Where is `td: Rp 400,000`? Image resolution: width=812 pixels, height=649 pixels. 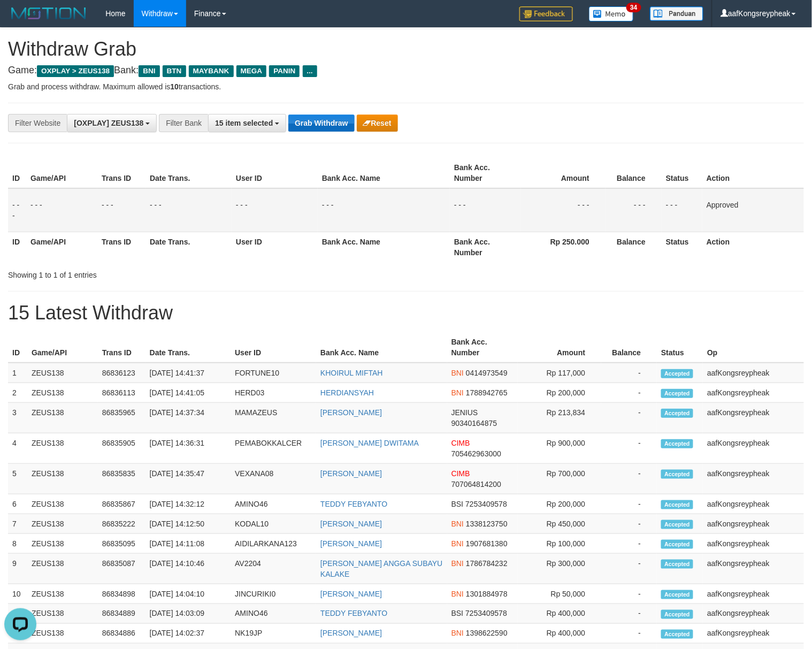
td: Rp 400,000 is located at coordinates (560, 634).